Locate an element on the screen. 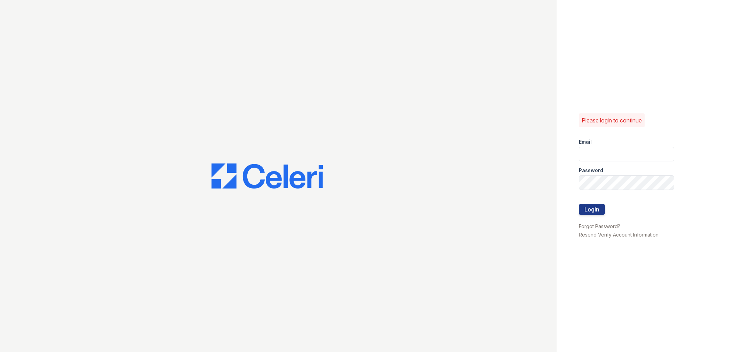 The image size is (742, 352). p: Please login to continue is located at coordinates (611, 120).